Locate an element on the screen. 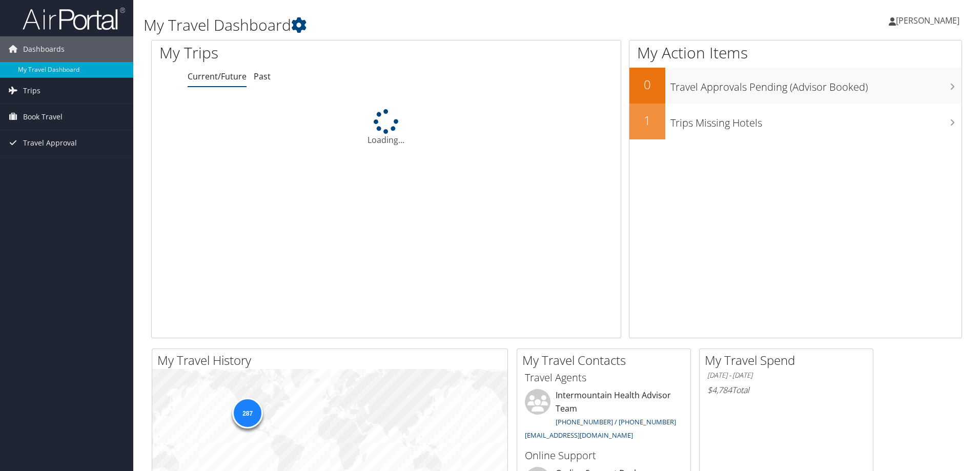 This screenshot has width=980, height=471. span: Dashboards is located at coordinates (44, 49).